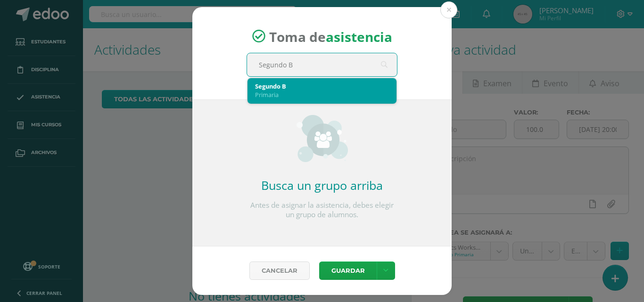 Image resolution: width=644 pixels, height=302 pixels. Describe the element at coordinates (322, 139) in the screenshot. I see `img: groups_small.png` at that location.